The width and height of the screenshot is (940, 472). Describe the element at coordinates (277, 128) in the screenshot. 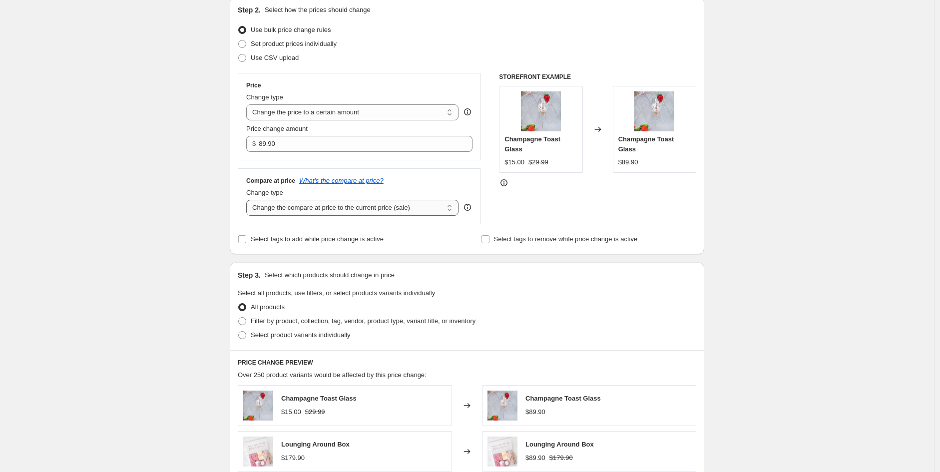

I see `span: Price change amount` at that location.